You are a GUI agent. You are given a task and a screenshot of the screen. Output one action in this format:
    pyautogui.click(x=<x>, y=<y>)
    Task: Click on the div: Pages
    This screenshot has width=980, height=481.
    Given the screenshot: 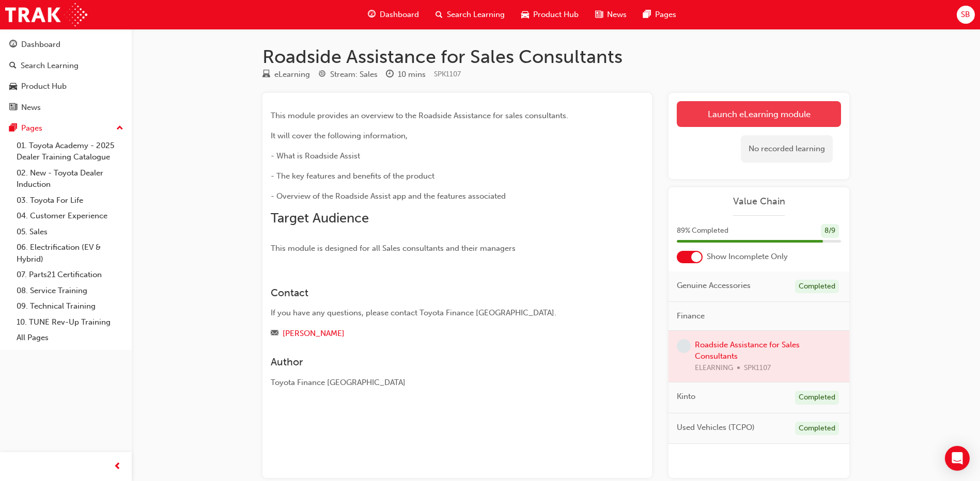 What is the action you would take?
    pyautogui.click(x=31, y=128)
    